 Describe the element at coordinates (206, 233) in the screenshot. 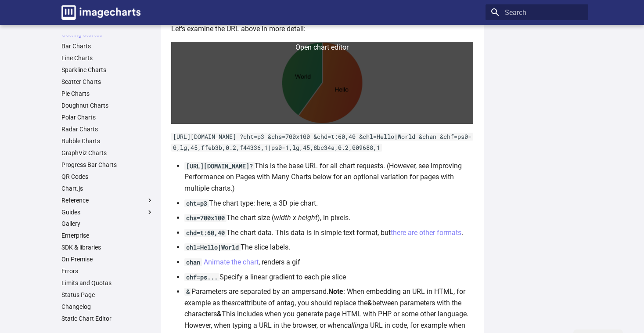

I see `code: chd=t:60,40` at that location.